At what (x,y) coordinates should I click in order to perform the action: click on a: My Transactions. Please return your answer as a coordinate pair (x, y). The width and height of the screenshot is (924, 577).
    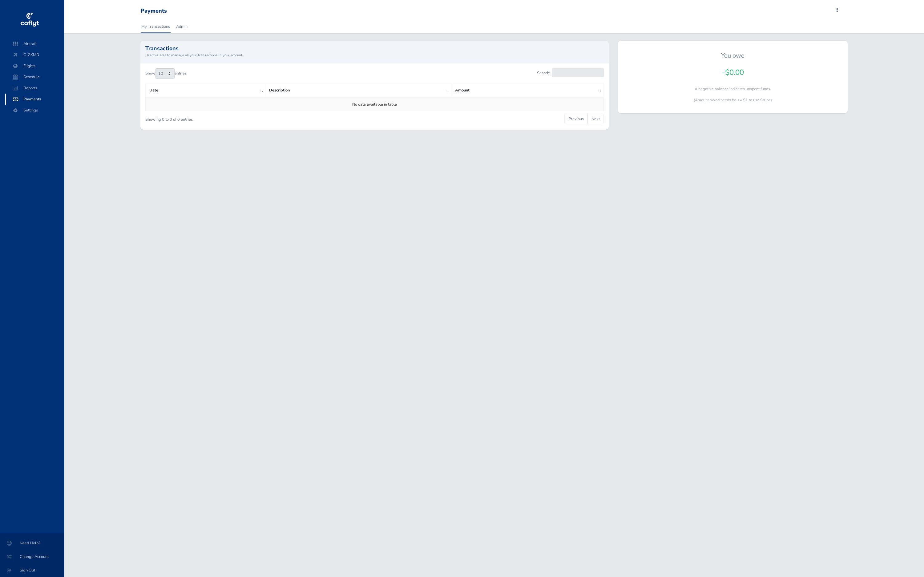
    Looking at the image, I should click on (156, 27).